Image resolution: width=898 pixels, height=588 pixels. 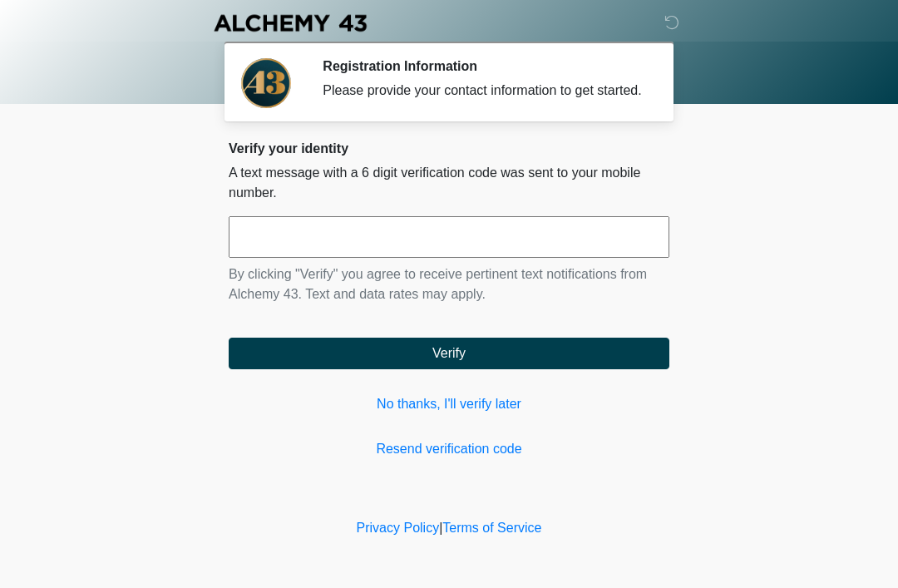 What do you see at coordinates (449, 183) in the screenshot?
I see `p: A text message with a 6 digit verification code was sent to your mobile number.` at bounding box center [449, 183].